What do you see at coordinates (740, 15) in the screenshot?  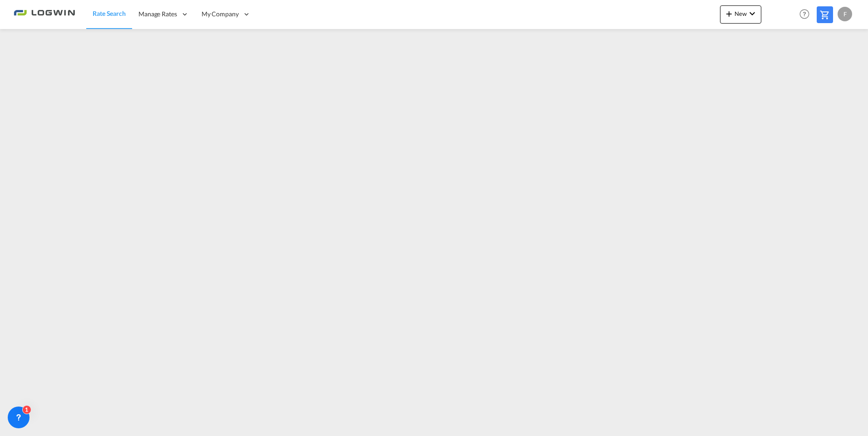 I see `button: icon-plus 400-fgNewicon-chevron-down` at bounding box center [740, 15].